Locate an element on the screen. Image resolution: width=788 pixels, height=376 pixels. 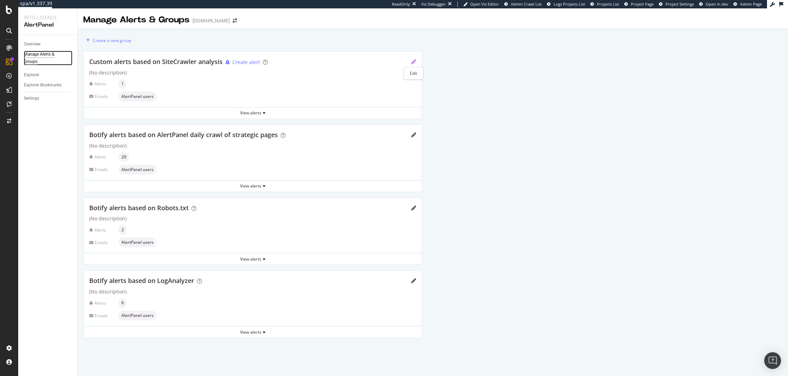
a: Manage Alerts & Groups is located at coordinates (48, 58).